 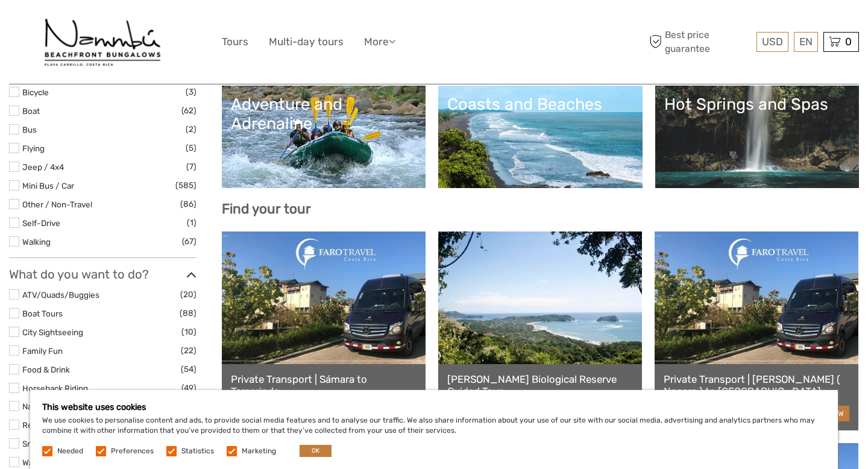 What do you see at coordinates (33, 148) in the screenshot?
I see `a: Flying` at bounding box center [33, 148].